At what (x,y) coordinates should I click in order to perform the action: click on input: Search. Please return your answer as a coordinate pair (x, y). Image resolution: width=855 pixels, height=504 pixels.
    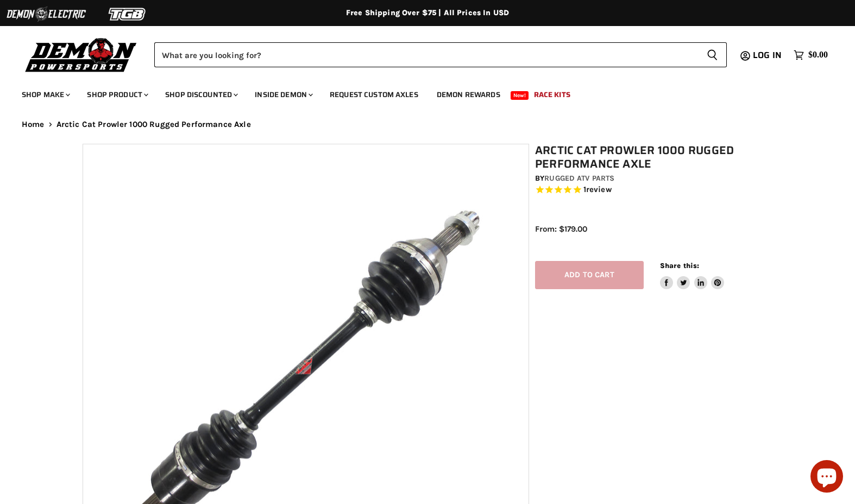
    Looking at the image, I should click on (426, 55).